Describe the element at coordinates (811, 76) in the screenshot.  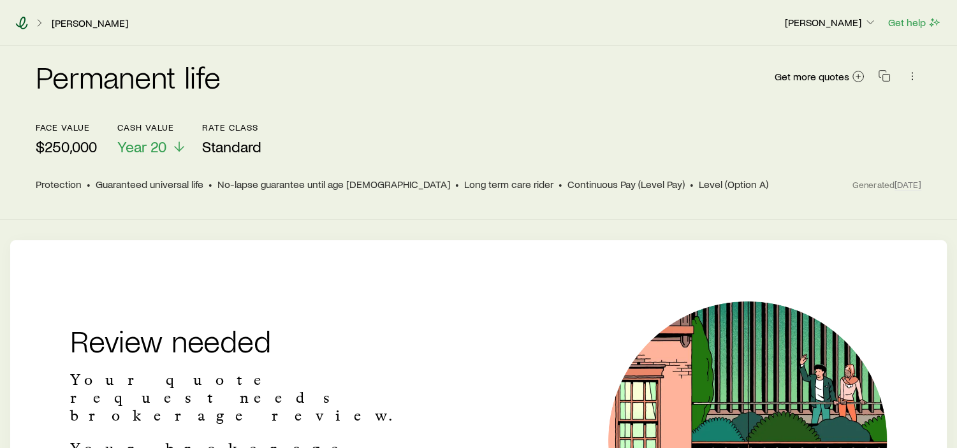
I see `span: Get more quotes` at that location.